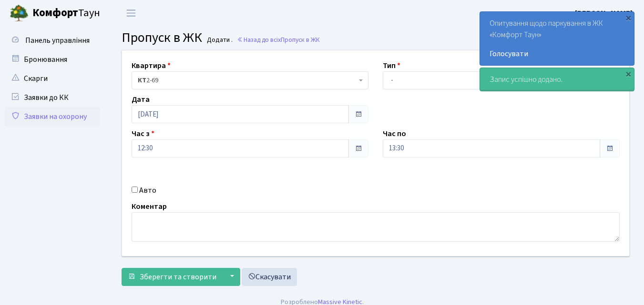 The image size is (644, 305). I want to click on label: Квартира, so click(151, 65).